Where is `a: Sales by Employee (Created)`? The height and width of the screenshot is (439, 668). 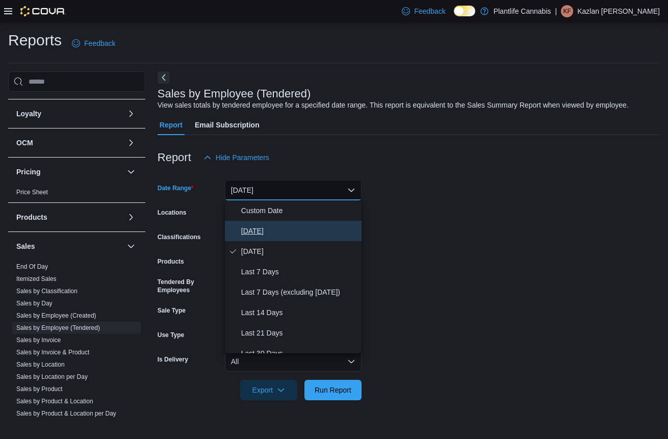 a: Sales by Employee (Created) is located at coordinates (56, 316).